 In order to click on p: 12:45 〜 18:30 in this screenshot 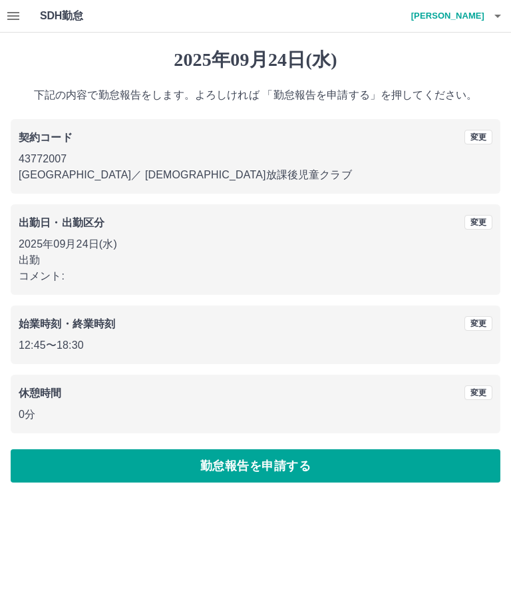, I will do `click(256, 345)`.